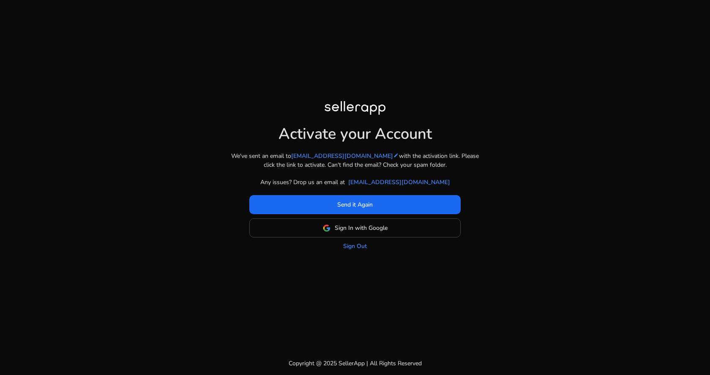 Image resolution: width=710 pixels, height=375 pixels. Describe the element at coordinates (355, 130) in the screenshot. I see `h1: Activate your Account` at that location.